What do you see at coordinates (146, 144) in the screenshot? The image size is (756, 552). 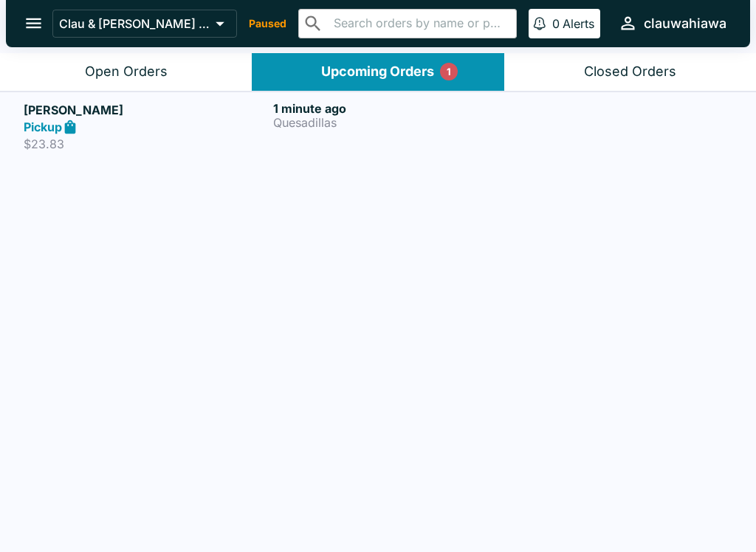 I see `p: $23.83` at bounding box center [146, 144].